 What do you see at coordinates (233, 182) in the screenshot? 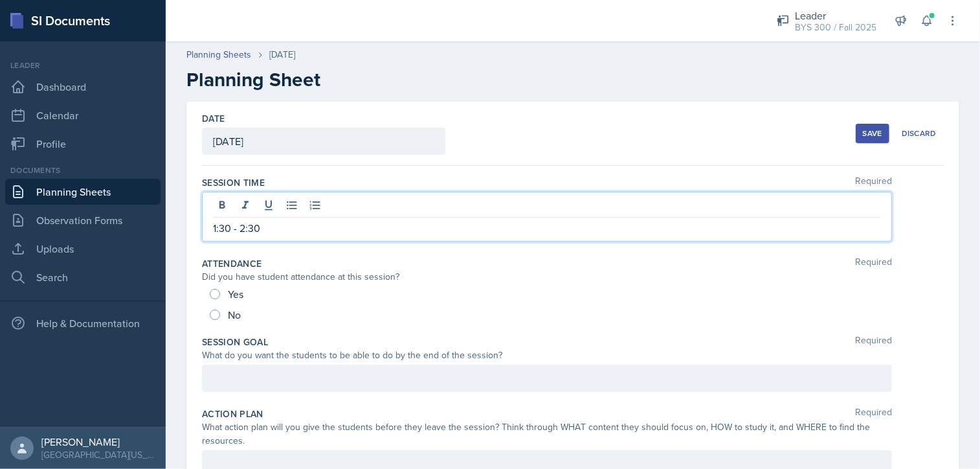
I see `label: Session Time` at bounding box center [233, 182].